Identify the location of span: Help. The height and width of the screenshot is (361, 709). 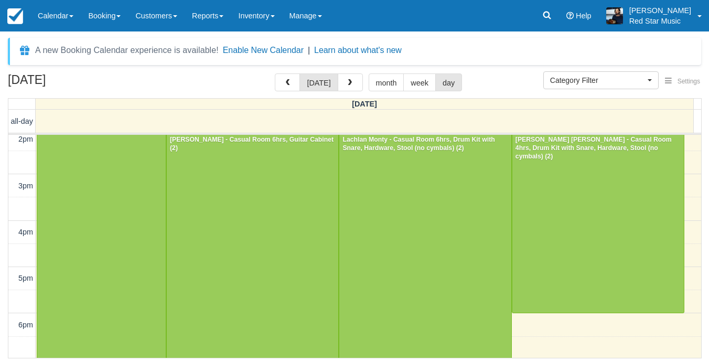
(584, 16).